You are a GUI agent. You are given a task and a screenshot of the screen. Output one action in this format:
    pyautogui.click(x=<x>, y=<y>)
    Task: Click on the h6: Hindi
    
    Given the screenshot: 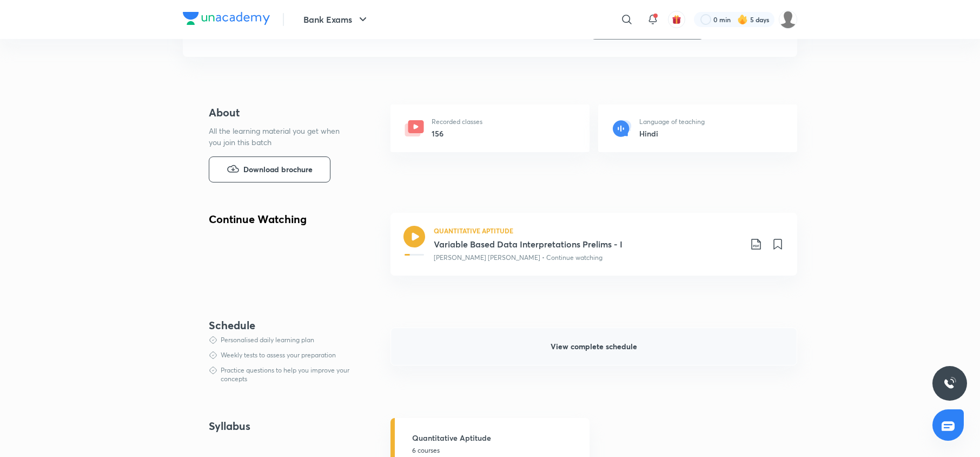 What is the action you would take?
    pyautogui.click(x=671, y=134)
    